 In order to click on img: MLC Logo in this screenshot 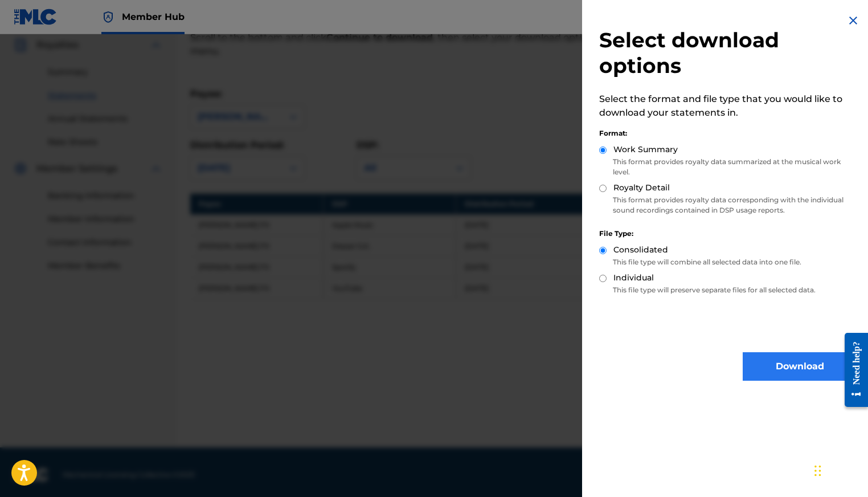, I will do `click(35, 17)`.